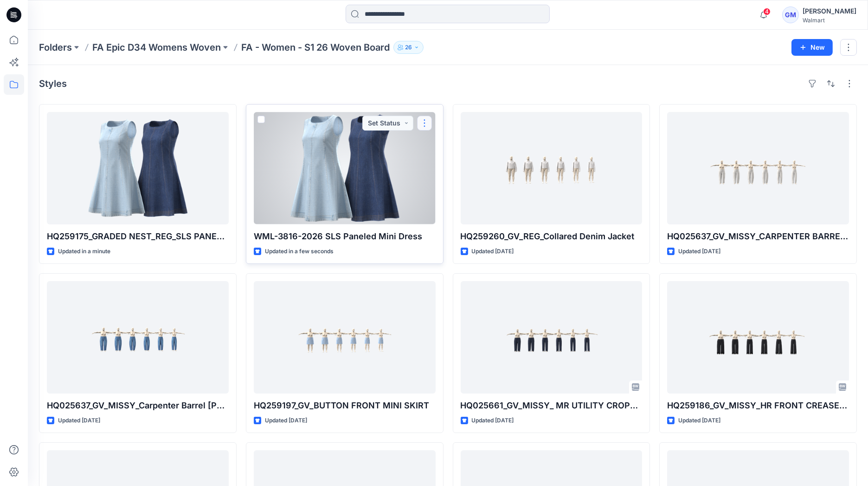 The height and width of the screenshot is (486, 868). I want to click on a: HQ025661_GV_MISSY_ MR UTILITY CROPPED STRAIGHT LEG, so click(552, 337).